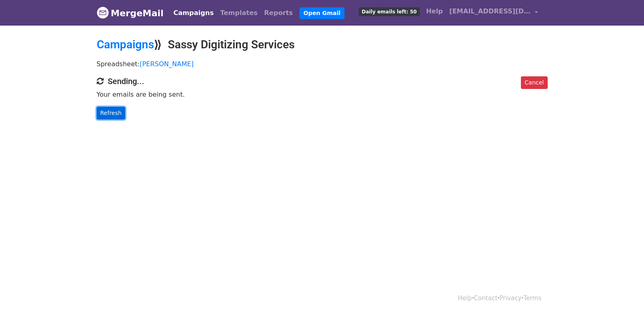  What do you see at coordinates (278, 13) in the screenshot?
I see `a: Reports` at bounding box center [278, 13].